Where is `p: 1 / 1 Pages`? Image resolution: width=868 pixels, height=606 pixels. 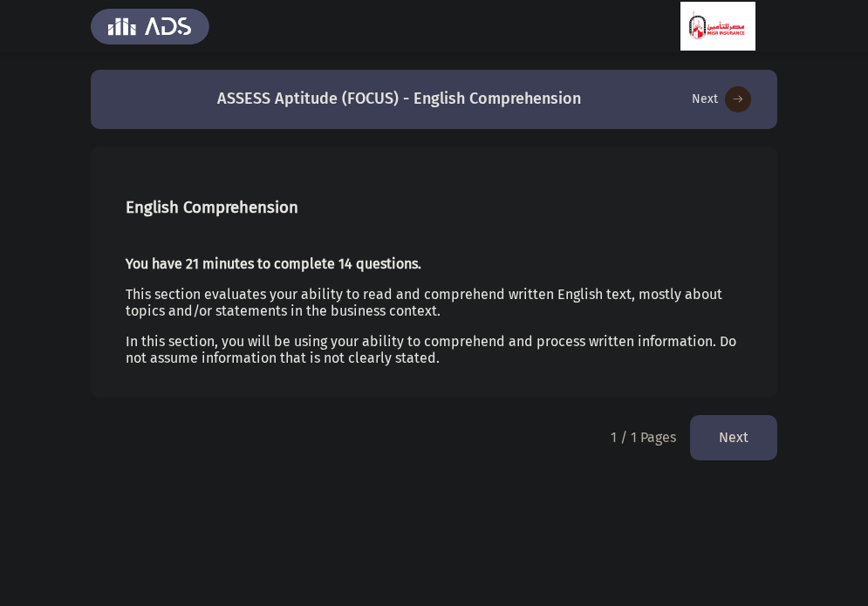
p: 1 / 1 Pages is located at coordinates (643, 437).